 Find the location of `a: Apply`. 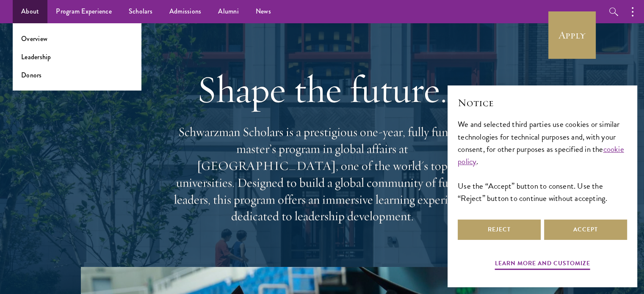

a: Apply is located at coordinates (572, 35).